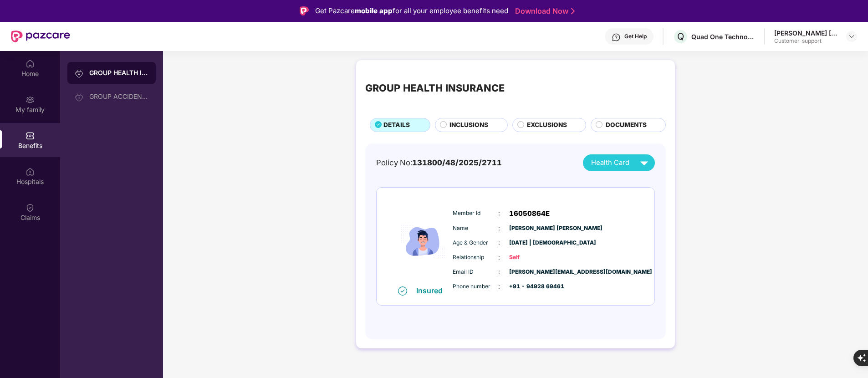 This screenshot has height=378, width=868. Describe the element at coordinates (304, 11) in the screenshot. I see `img: Logo` at that location.